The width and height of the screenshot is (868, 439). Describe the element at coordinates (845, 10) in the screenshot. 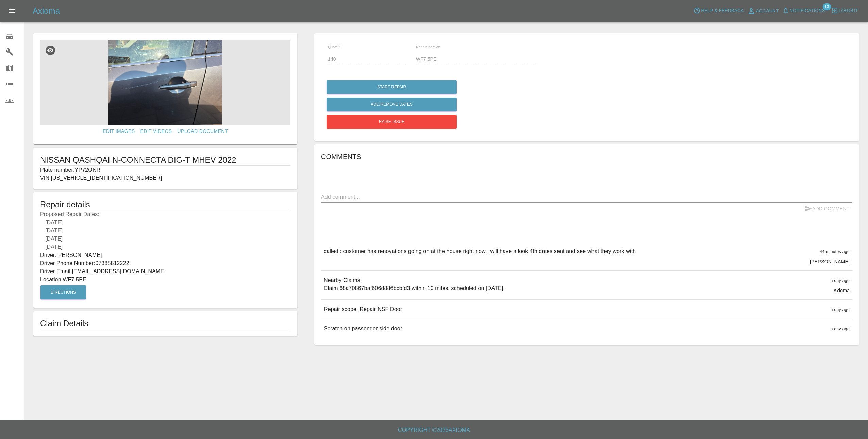

I see `button: Logout` at that location.